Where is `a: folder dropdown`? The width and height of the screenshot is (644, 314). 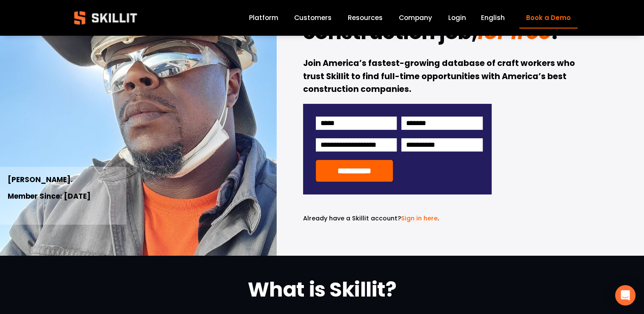
a: folder dropdown is located at coordinates (365, 18).